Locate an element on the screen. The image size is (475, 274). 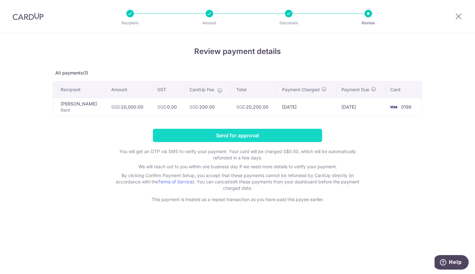
img: CardUp is located at coordinates (28, 16).